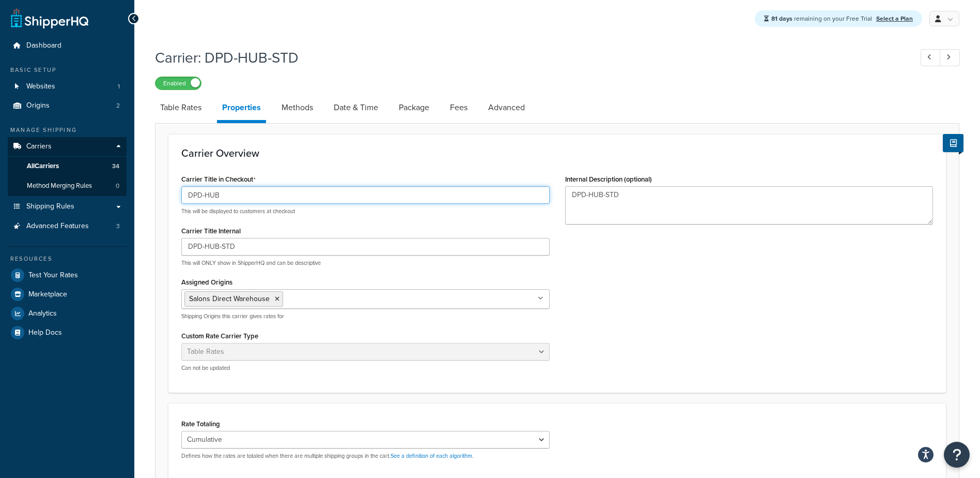 This screenshot has height=478, width=980. Describe the element at coordinates (67, 275) in the screenshot. I see `a: Test Your Rates` at that location.